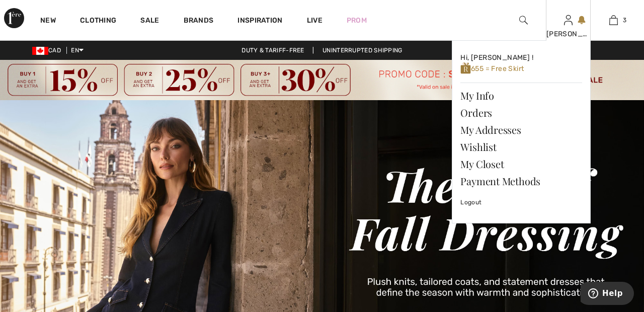 The height and width of the screenshot is (312, 644). What do you see at coordinates (48, 21) in the screenshot?
I see `a: New` at bounding box center [48, 21].